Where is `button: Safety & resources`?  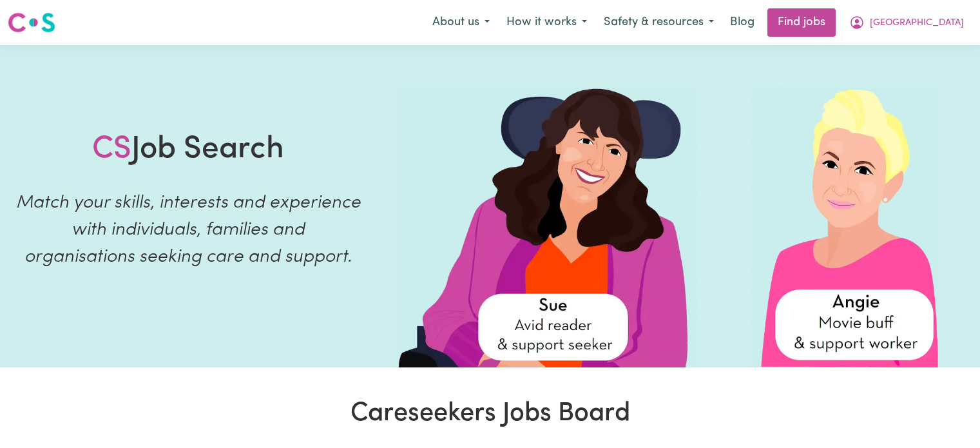 button: Safety & resources is located at coordinates (659, 23).